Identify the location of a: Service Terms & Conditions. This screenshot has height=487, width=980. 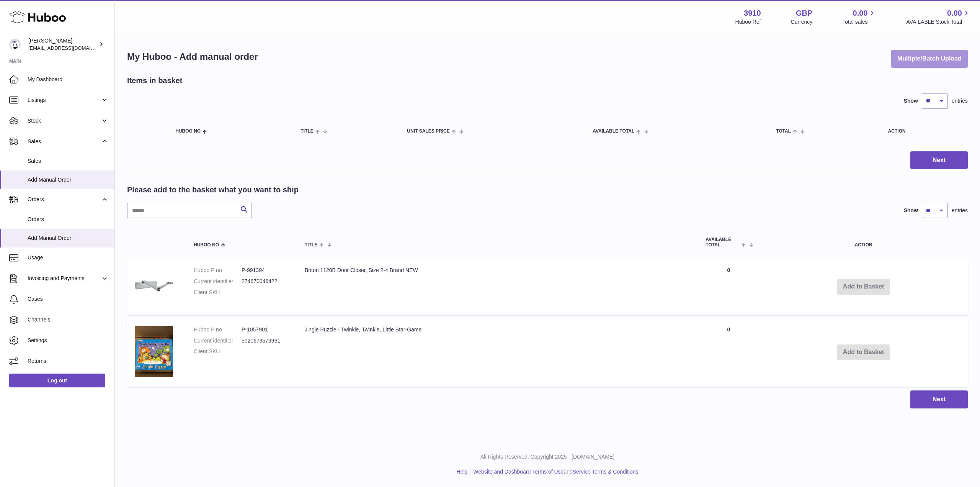
(606, 471).